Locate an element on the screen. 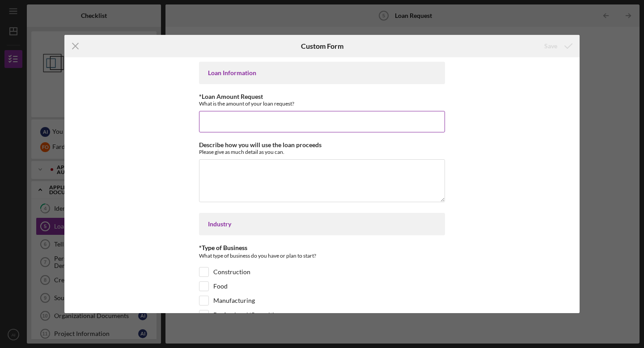  div: *Type of Business is located at coordinates (322, 248).